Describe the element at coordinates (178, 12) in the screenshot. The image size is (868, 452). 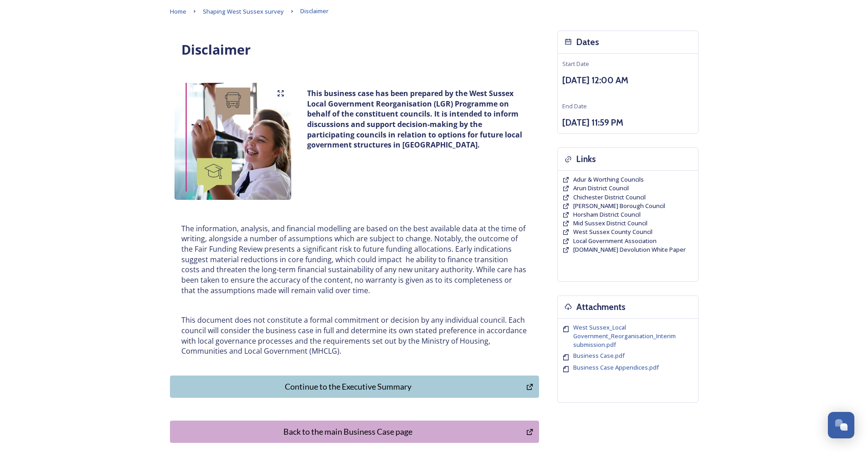
I see `span: Home` at that location.